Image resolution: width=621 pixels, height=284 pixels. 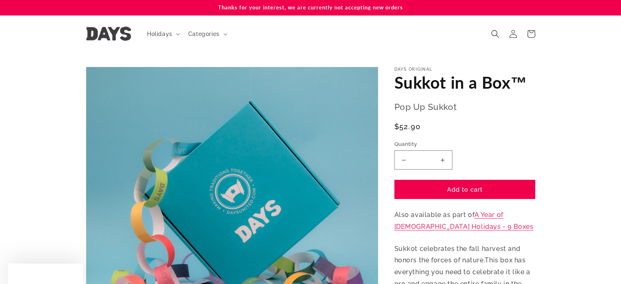 I want to click on span: Categories, so click(x=204, y=34).